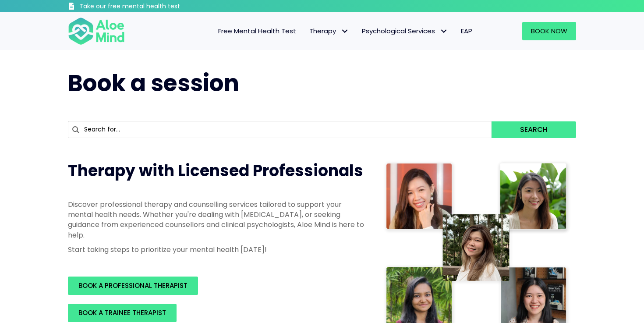 This screenshot has height=323, width=644. Describe the element at coordinates (443, 31) in the screenshot. I see `span: Psychological Services: submenu` at that location.